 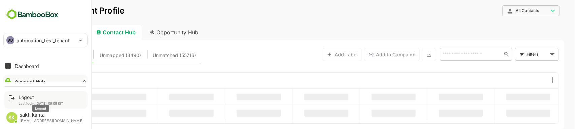 What do you see at coordinates (45, 66) in the screenshot?
I see `button: Dashboard` at bounding box center [45, 66].